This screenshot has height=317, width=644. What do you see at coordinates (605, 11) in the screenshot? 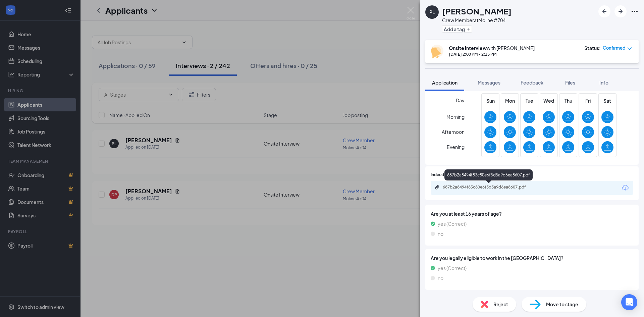
I see `svg: ArrowLeftNew` at bounding box center [605, 11].